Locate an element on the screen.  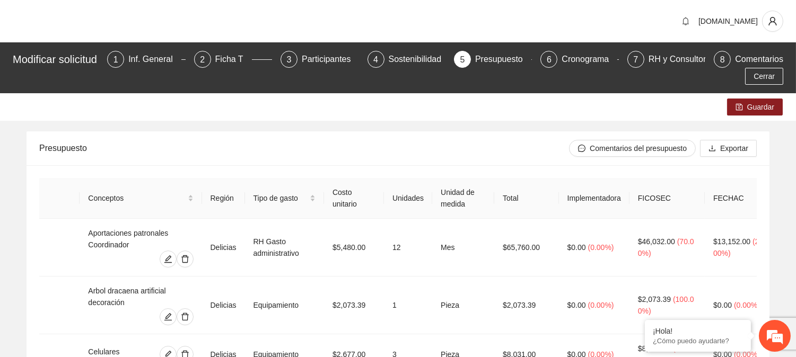
th: Tipo de gasto is located at coordinates (284, 198).